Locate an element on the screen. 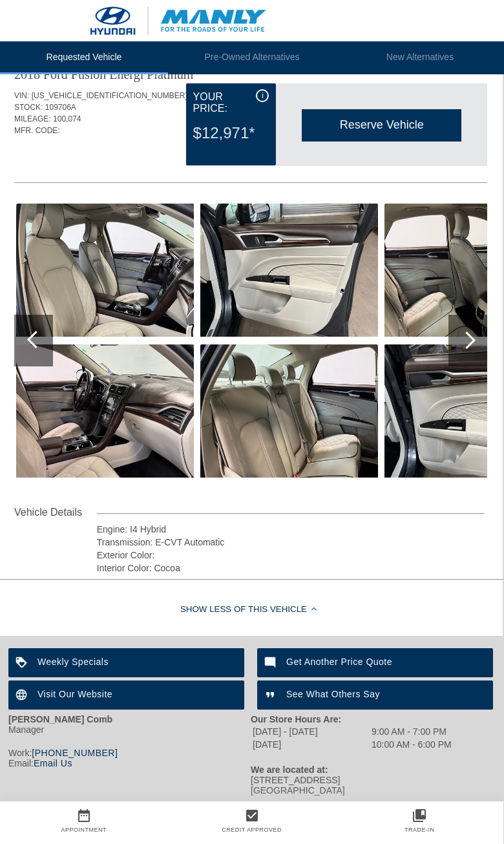  div: Interior Color: Cocoa is located at coordinates (291, 568).